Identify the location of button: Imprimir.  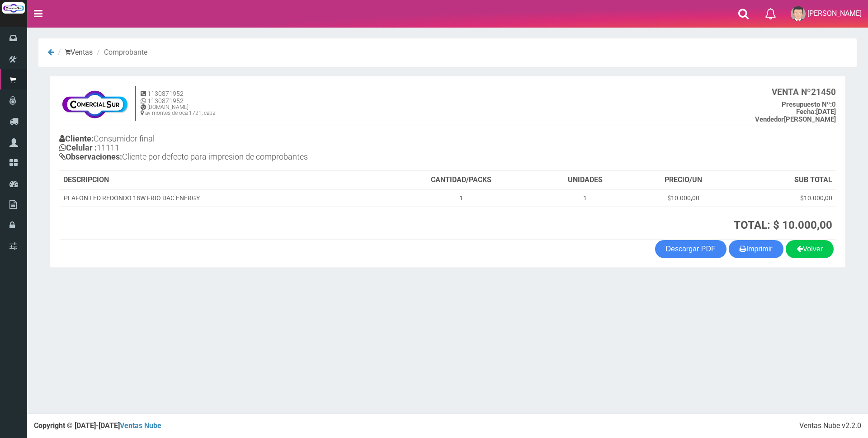
(755, 249).